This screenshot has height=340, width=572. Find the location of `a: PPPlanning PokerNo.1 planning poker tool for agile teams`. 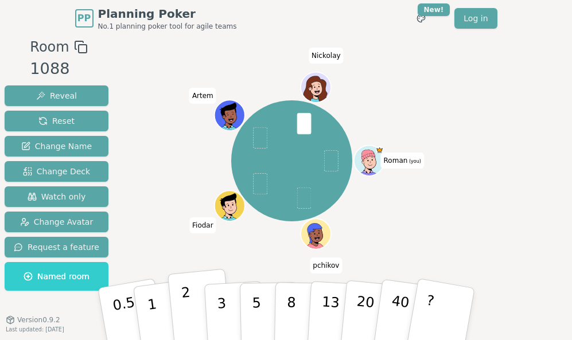

a: PPPlanning PokerNo.1 planning poker tool for agile teams is located at coordinates (156, 18).